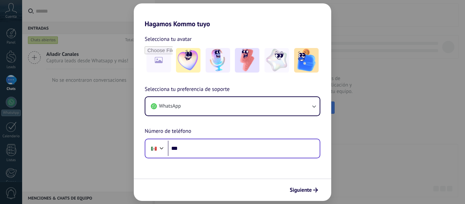 The height and width of the screenshot is (204, 465). I want to click on img: -1.jpeg, so click(188, 60).